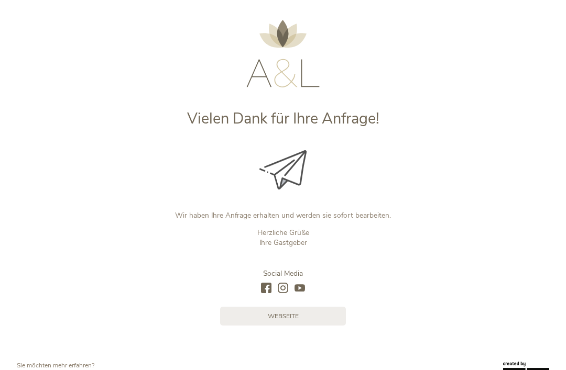  Describe the element at coordinates (283, 289) in the screenshot. I see `a: instagram` at that location.